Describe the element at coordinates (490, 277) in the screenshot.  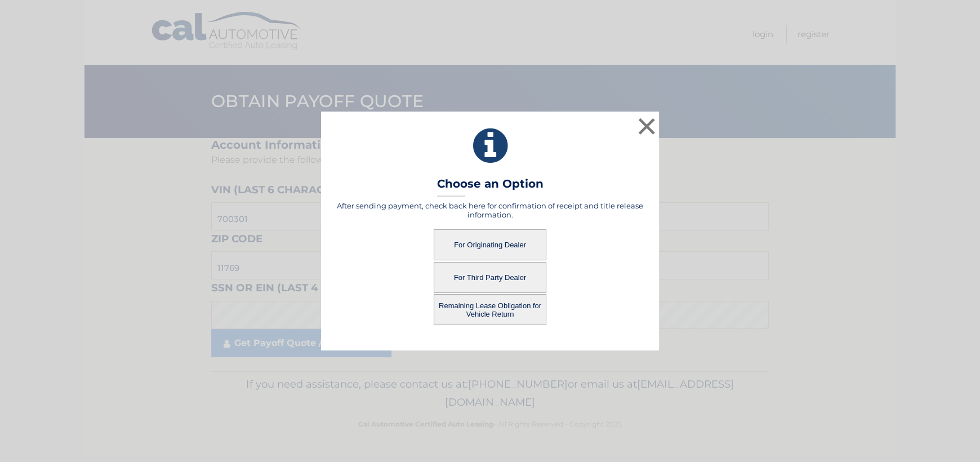
I see `button: For Third Party Dealer` at that location.